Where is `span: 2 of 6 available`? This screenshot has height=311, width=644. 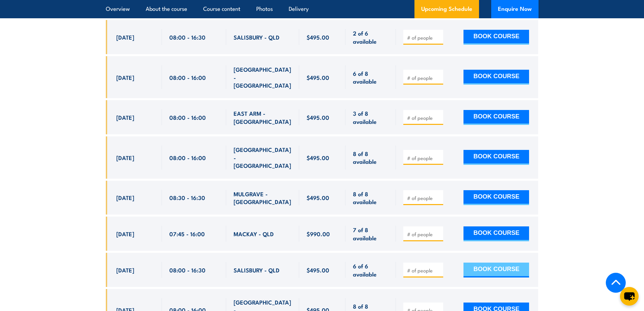
span: 2 of 6 available is located at coordinates (371, 37).